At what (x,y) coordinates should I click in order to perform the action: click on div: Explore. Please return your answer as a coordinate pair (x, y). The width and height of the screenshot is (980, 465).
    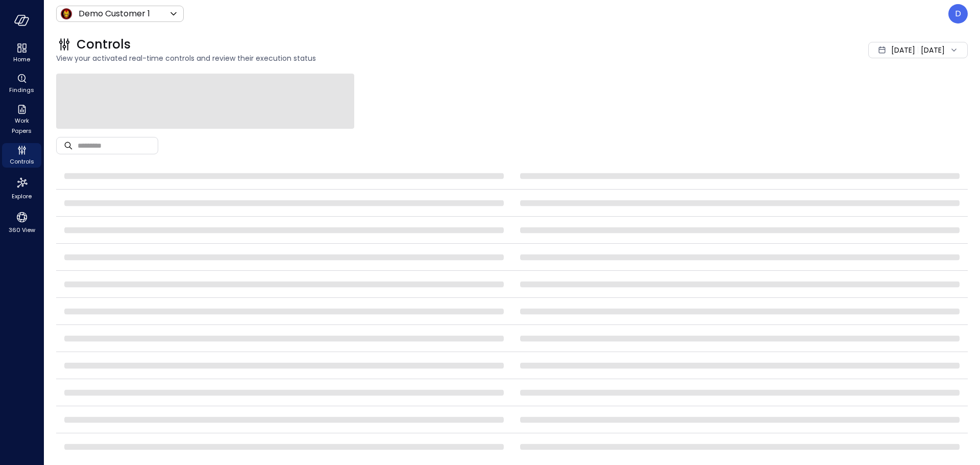
    Looking at the image, I should click on (22, 188).